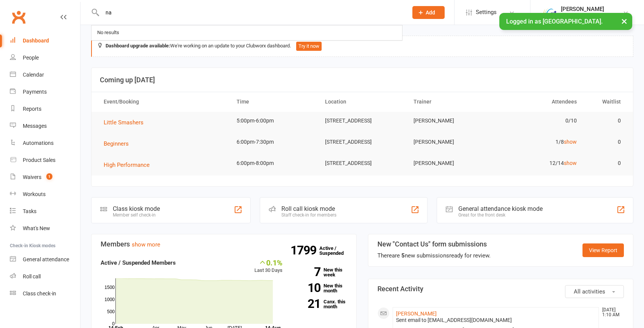  Describe the element at coordinates (321, 272) in the screenshot. I see `a: 7New this week` at that location.